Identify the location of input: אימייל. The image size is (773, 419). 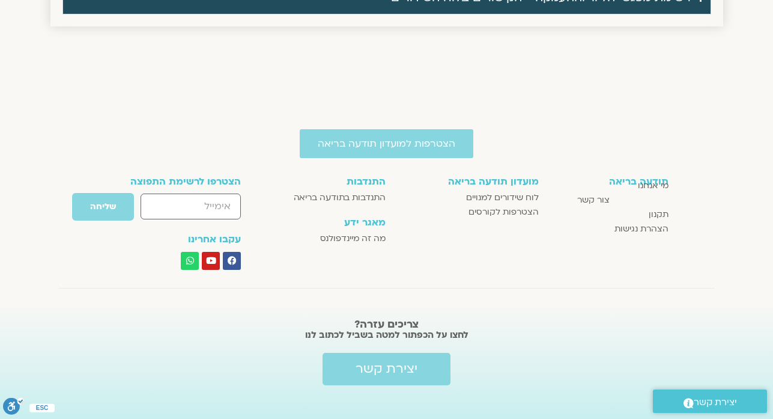
(190, 206).